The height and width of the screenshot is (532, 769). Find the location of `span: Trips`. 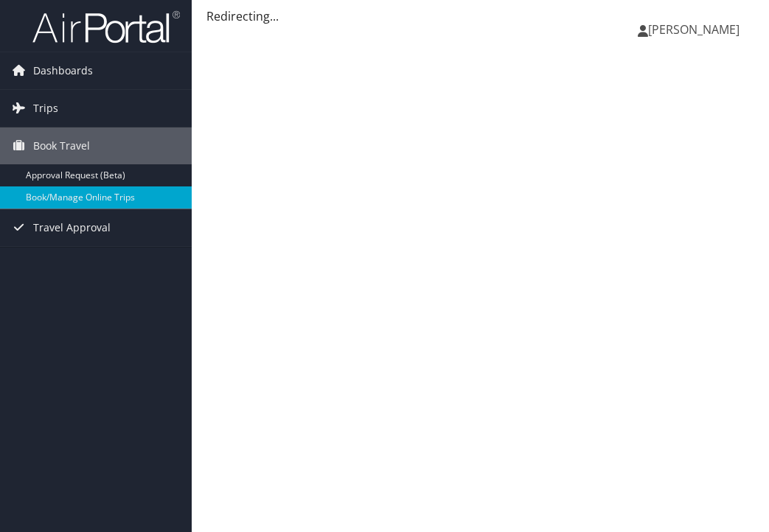

span: Trips is located at coordinates (46, 109).